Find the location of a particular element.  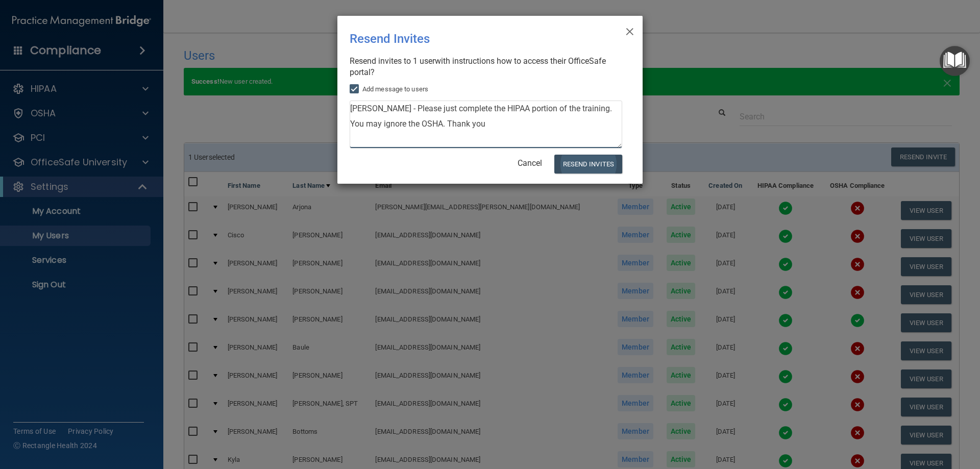

a: Cancel is located at coordinates (530, 163).